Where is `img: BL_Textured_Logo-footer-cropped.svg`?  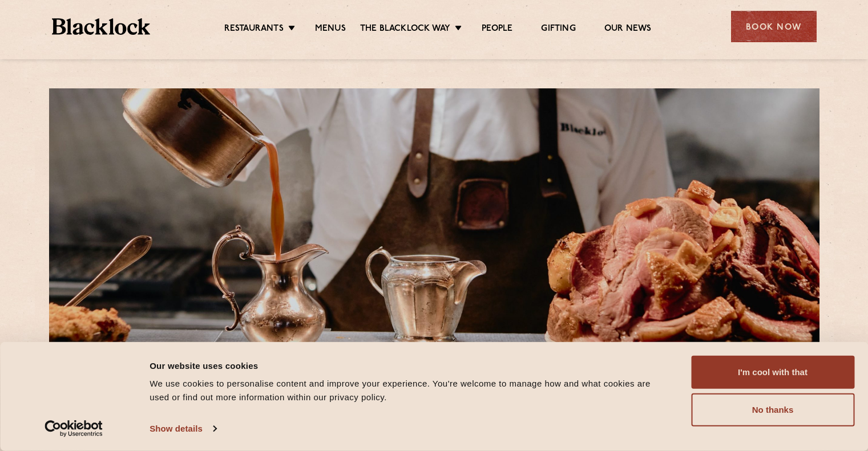
img: BL_Textured_Logo-footer-cropped.svg is located at coordinates (101, 27).